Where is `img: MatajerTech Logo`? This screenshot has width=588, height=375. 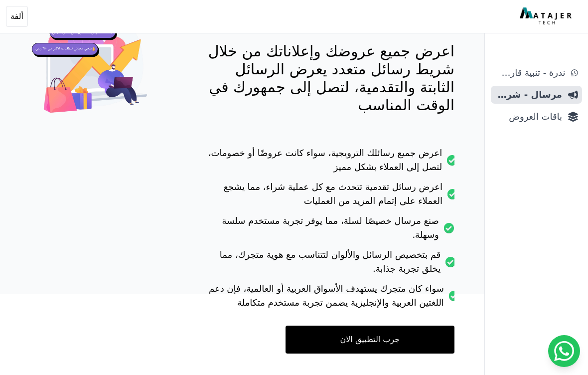
img: MatajerTech Logo is located at coordinates (546, 17).